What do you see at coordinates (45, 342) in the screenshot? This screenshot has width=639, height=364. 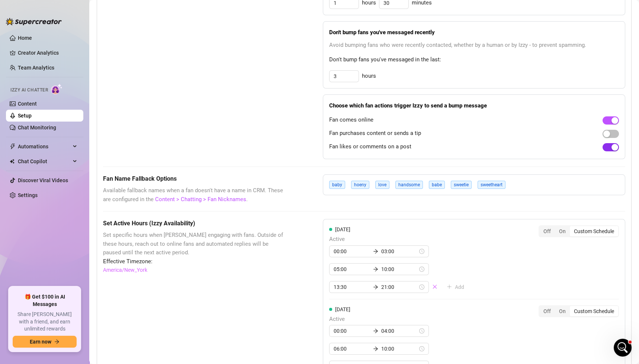 I see `button: Earn nowarrow-right` at bounding box center [45, 342].